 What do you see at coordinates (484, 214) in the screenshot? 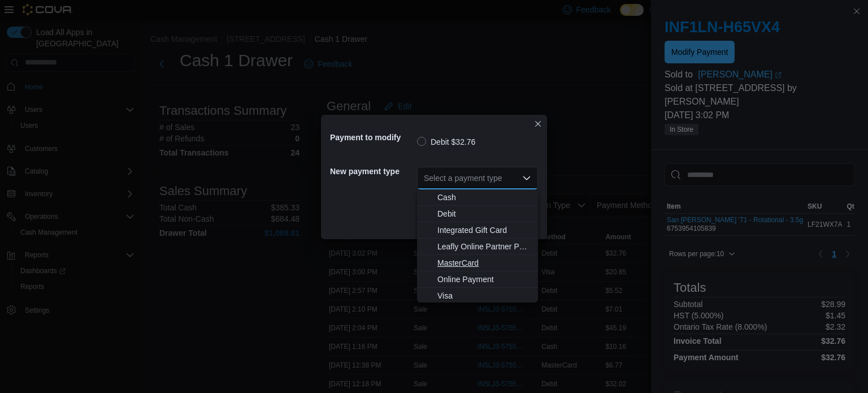
I see `span: Debit` at bounding box center [484, 214].